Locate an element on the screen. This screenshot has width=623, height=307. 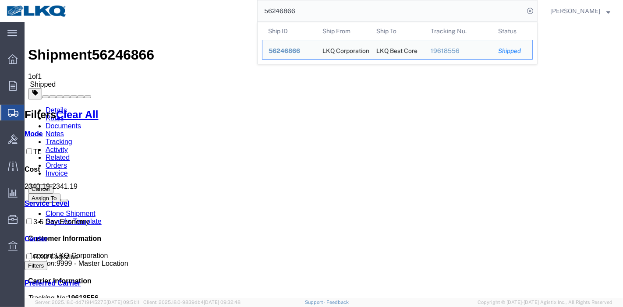
h1: Shipment is located at coordinates (299, 33).